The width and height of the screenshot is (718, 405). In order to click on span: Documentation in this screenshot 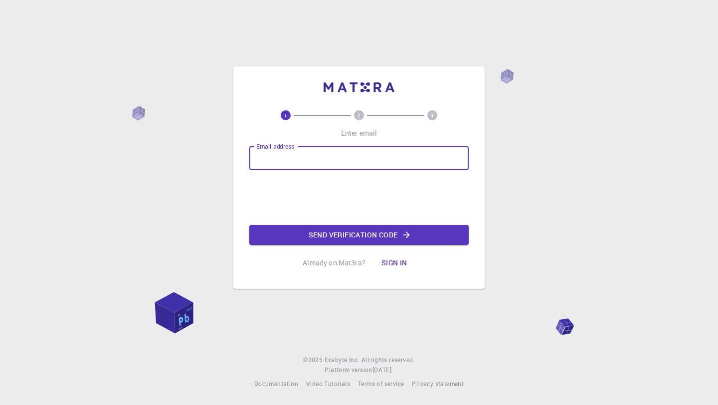, I will do `click(276, 384)`.